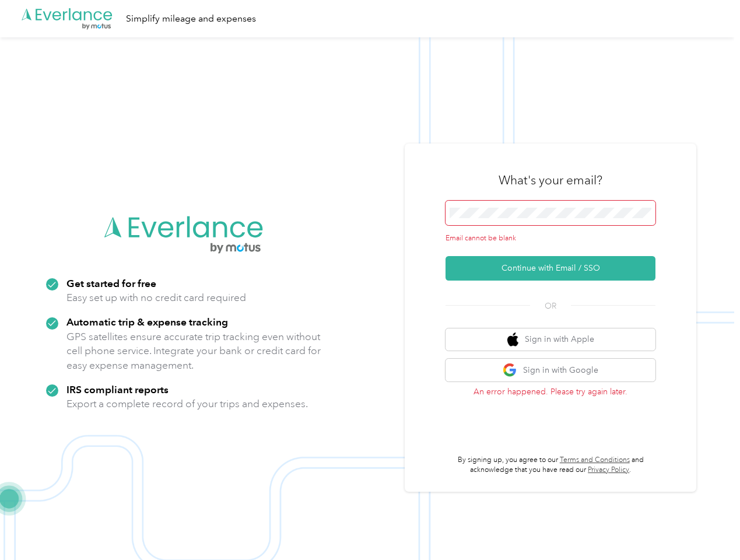 This screenshot has height=560, width=740. What do you see at coordinates (156, 297) in the screenshot?
I see `p: Easy set up with no credit card required` at bounding box center [156, 297].